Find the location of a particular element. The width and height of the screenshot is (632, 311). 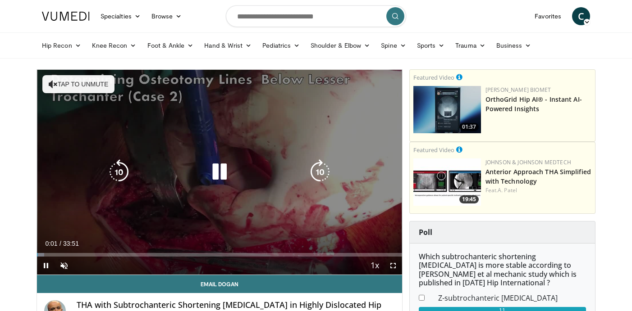

span: C is located at coordinates (581, 16).